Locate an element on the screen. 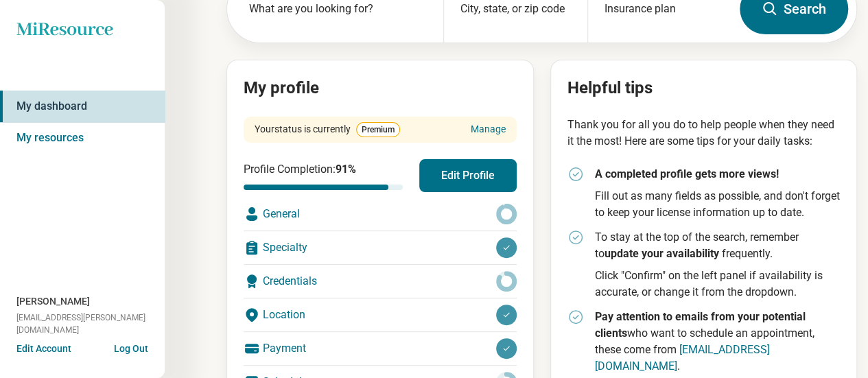  label: What are you looking for? is located at coordinates (338, 9).